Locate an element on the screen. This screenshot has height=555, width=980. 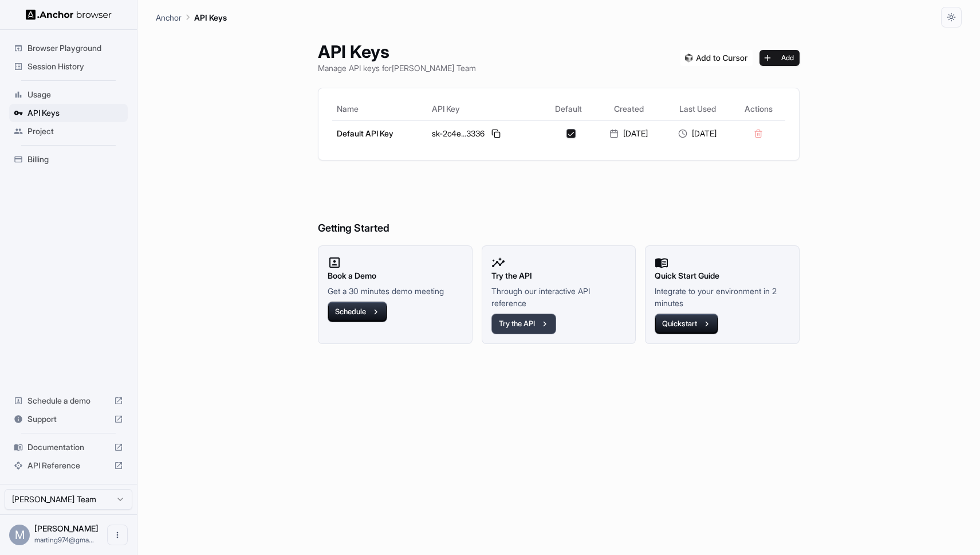
span: Martin Gros is located at coordinates (67, 528).